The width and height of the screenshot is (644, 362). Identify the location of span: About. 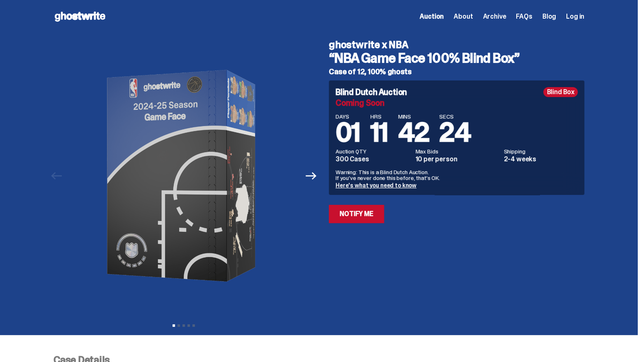
(463, 17).